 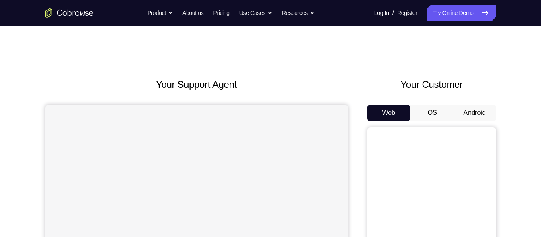 I want to click on h2: Your Customer, so click(x=432, y=85).